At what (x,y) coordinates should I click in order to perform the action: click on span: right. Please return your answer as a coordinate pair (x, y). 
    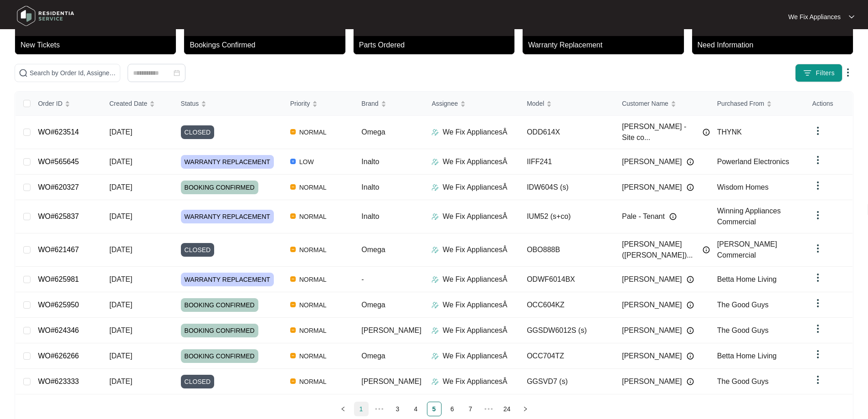
    Looking at the image, I should click on (525, 409).